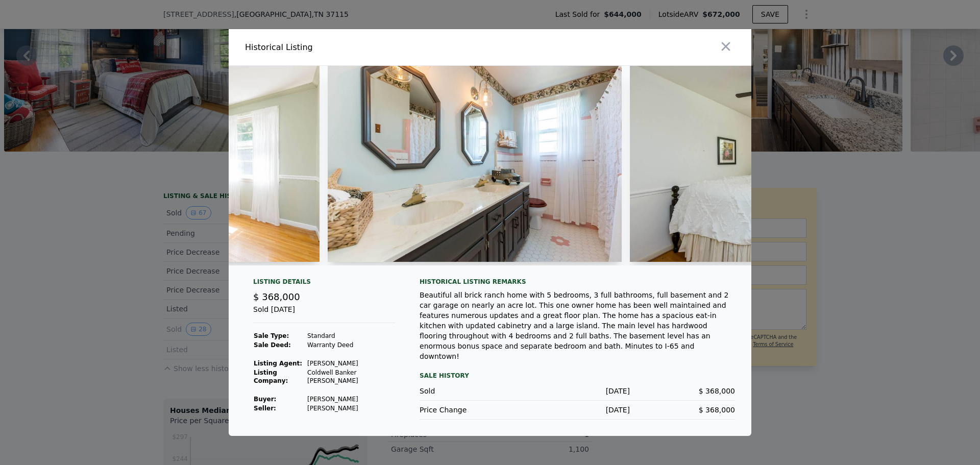  I want to click on strong: Sale Type:, so click(271, 336).